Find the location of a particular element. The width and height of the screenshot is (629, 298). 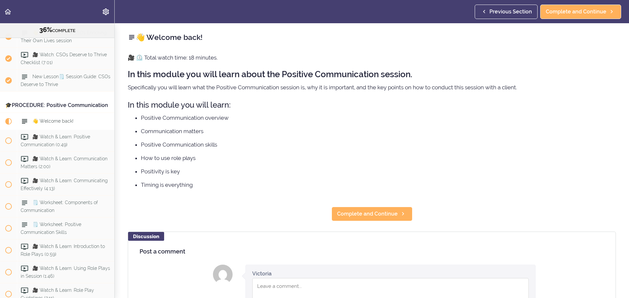

span: 🎥 Watch & Learn: Communication Matters (2:00) is located at coordinates (64, 162).